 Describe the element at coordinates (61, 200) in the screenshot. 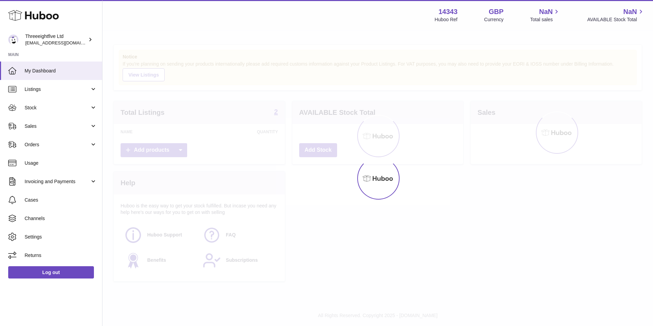

I see `span: Cases` at that location.